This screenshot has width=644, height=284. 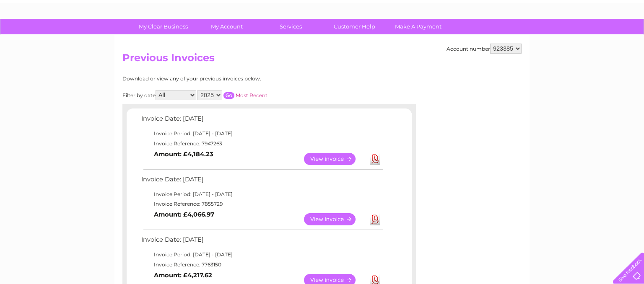 What do you see at coordinates (261, 265) in the screenshot?
I see `td: Invoice Reference: 7763150` at bounding box center [261, 265].